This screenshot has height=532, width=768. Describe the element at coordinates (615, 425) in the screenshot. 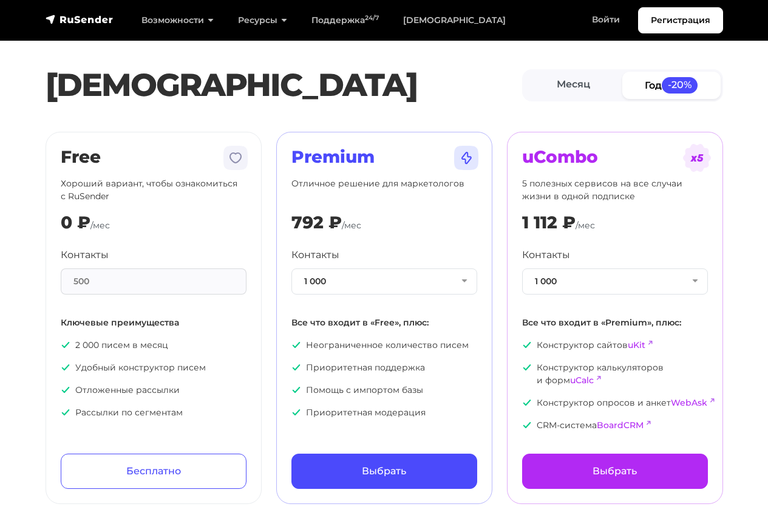

I see `p: CRM-система` at that location.